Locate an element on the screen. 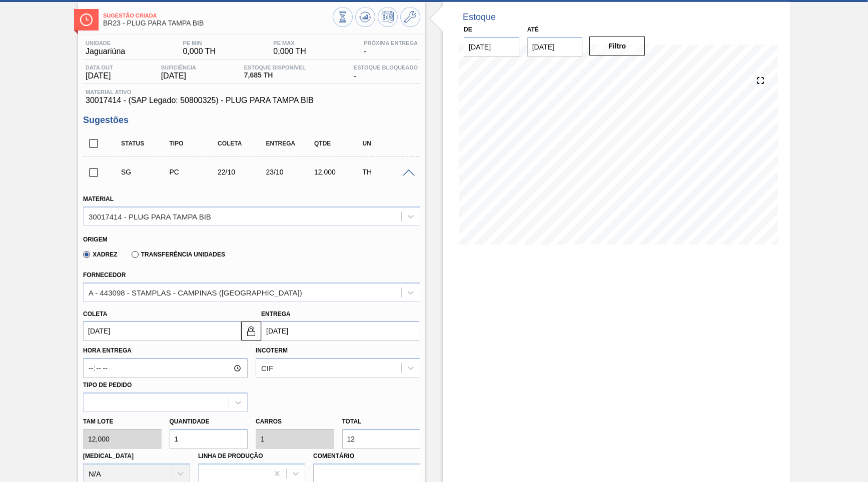 This screenshot has width=868, height=482. label: Carros is located at coordinates (269, 421).